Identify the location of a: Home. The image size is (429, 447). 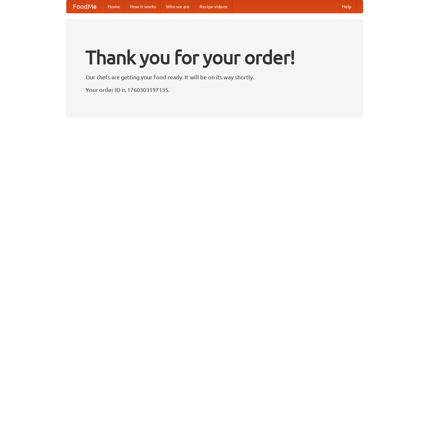
(114, 7).